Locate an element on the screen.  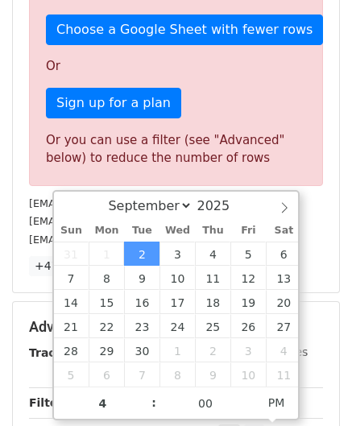
a: Choose a Google Sheet with fewer rows is located at coordinates (184, 30).